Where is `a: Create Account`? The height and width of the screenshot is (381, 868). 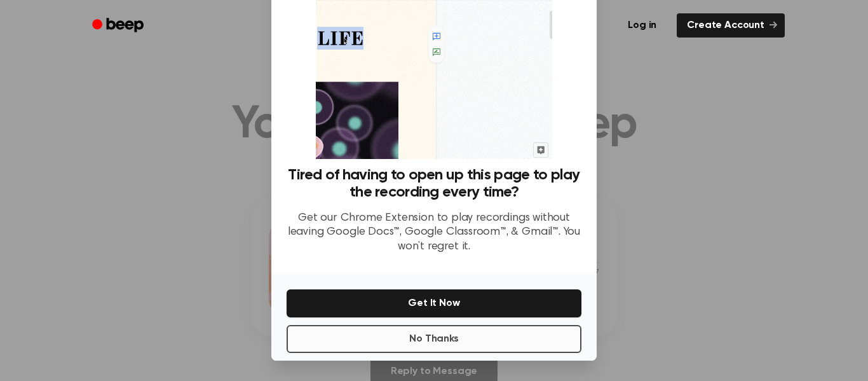 a: Create Account is located at coordinates (731, 25).